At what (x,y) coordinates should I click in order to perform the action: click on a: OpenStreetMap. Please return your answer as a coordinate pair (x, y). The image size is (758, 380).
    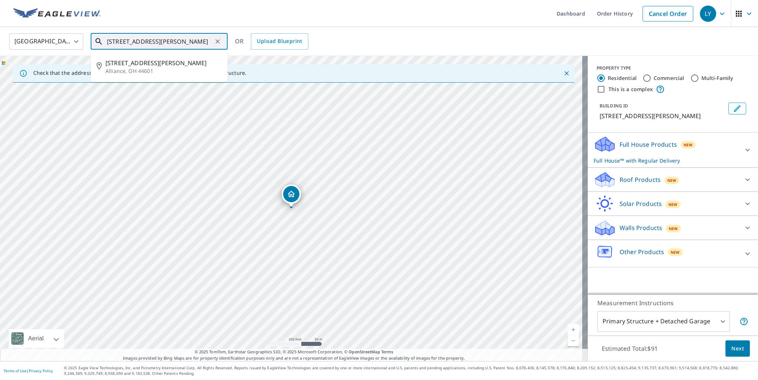
    Looking at the image, I should click on (364, 351).